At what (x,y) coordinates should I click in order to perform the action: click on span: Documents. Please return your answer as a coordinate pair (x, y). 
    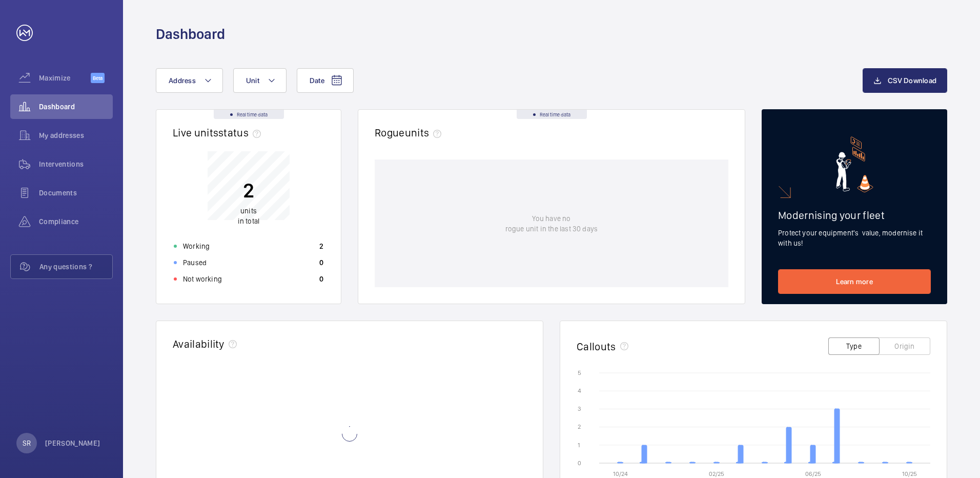
    Looking at the image, I should click on (76, 193).